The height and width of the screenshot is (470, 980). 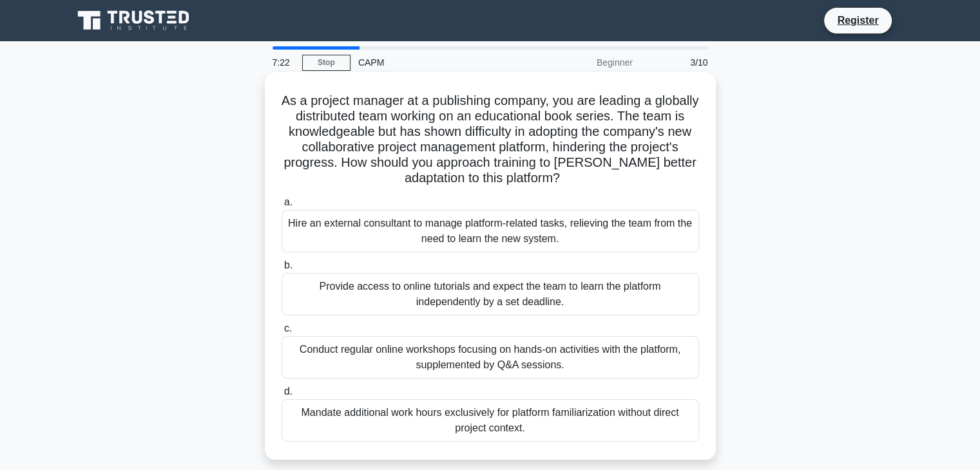 I want to click on div: Hire an external consultant to manage platform-related tasks, relieving the team from the need to..., so click(x=490, y=231).